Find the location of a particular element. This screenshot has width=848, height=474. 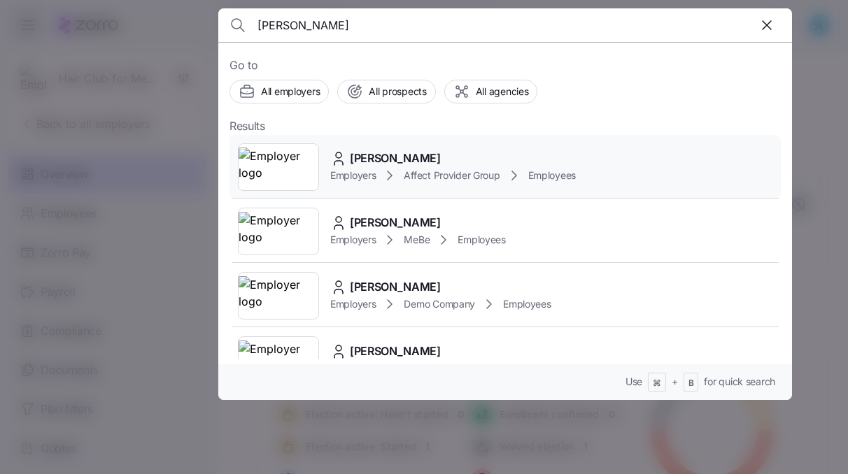

span: Use is located at coordinates (634, 382).